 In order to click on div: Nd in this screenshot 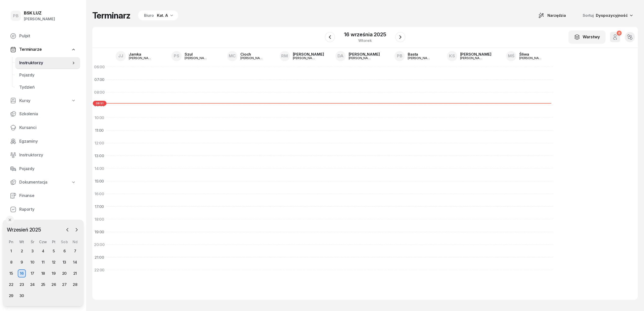, I will do `click(75, 242)`.